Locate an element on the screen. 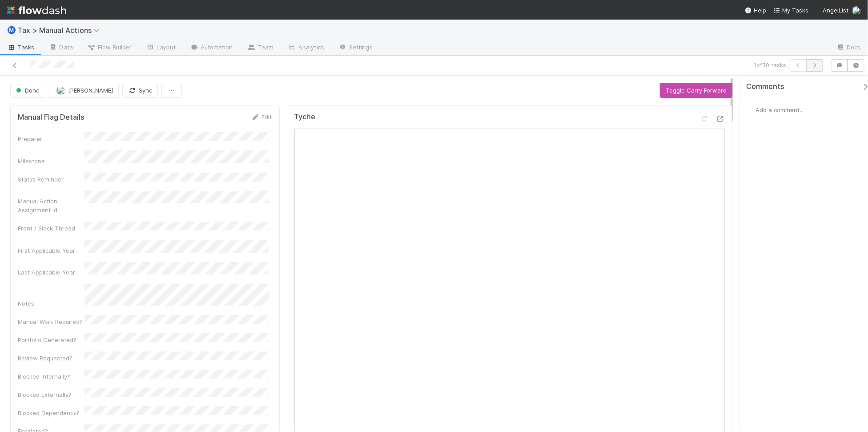  div: Status Reminder is located at coordinates (51, 180).